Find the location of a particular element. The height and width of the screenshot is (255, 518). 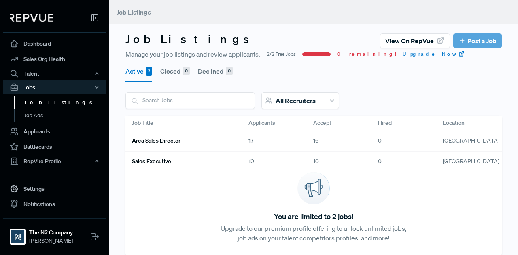

div: 2 is located at coordinates (149, 71).